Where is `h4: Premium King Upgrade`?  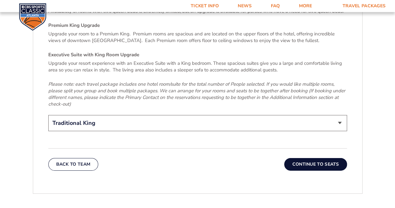
h4: Premium King Upgrade is located at coordinates (197, 25).